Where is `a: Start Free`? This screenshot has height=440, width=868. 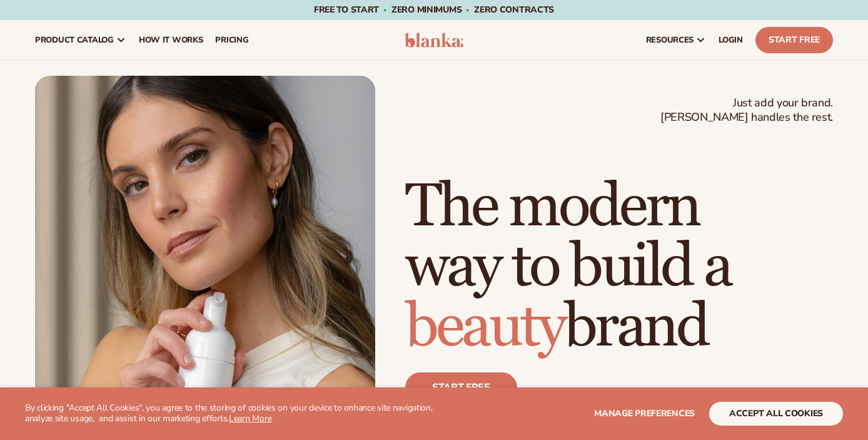 a: Start Free is located at coordinates (794, 40).